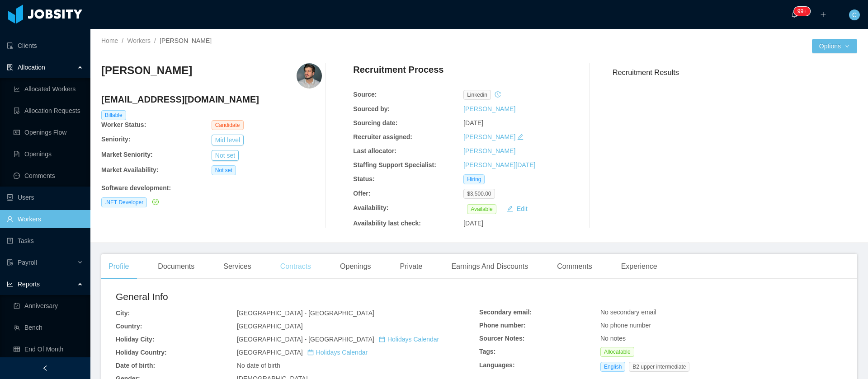 The height and width of the screenshot is (379, 868). Describe the element at coordinates (297, 297) in the screenshot. I see `h2: General Info` at that location.